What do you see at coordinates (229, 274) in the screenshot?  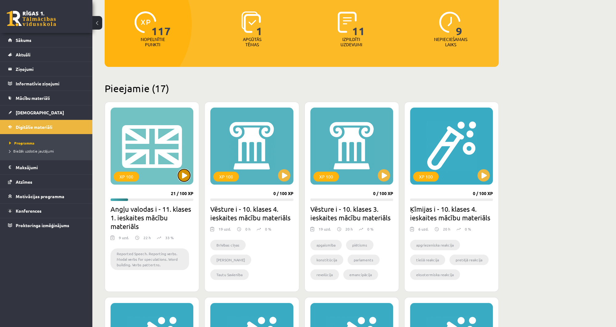 I see `li: Tautu Savienība` at bounding box center [229, 274].